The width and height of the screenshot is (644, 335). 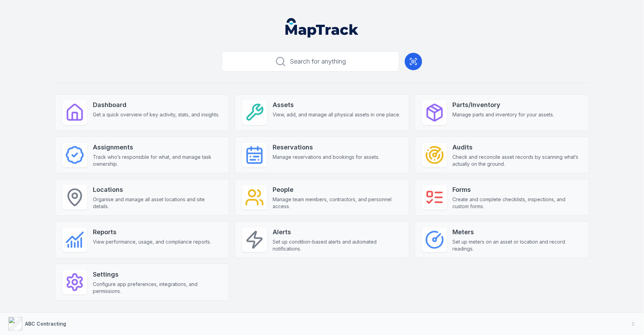 I want to click on a: AuditsCheck and reconcile asset records by scanning what’s actually on the ground., so click(x=502, y=155).